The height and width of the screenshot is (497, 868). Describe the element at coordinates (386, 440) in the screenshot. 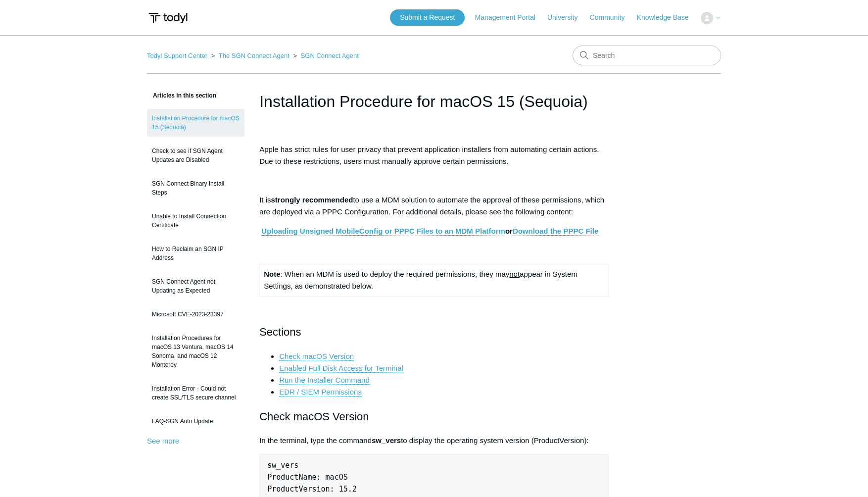

I see `strong: sw_vers` at that location.